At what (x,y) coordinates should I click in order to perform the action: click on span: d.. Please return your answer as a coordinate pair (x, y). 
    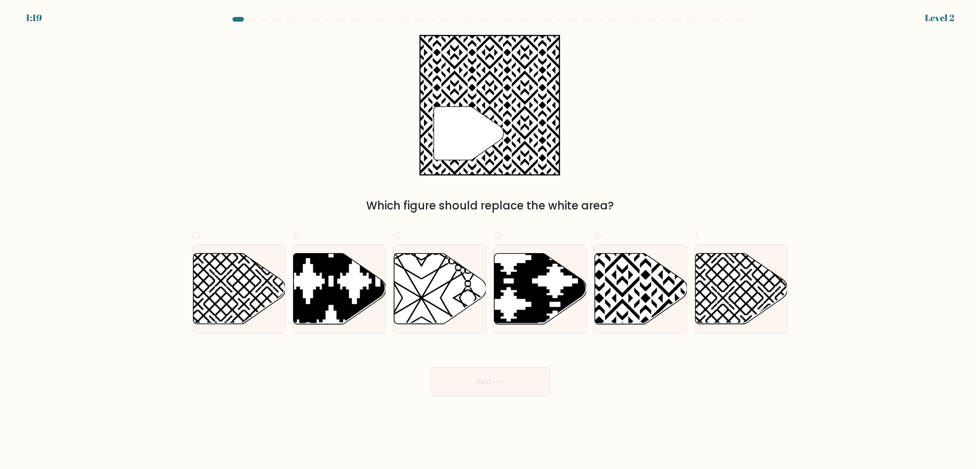
    Looking at the image, I should click on (499, 234).